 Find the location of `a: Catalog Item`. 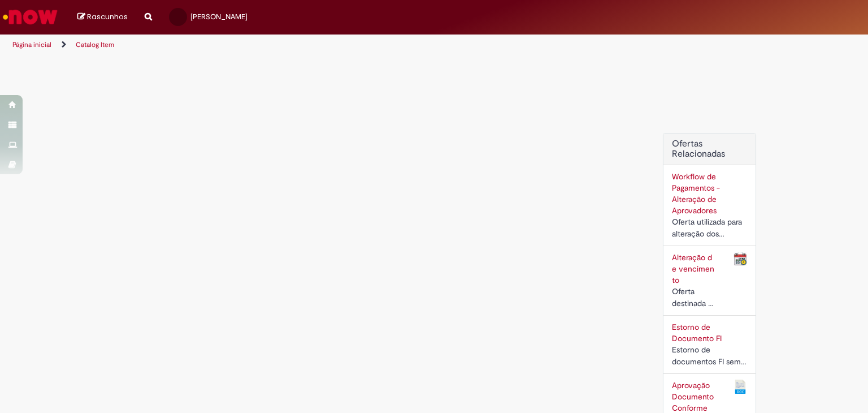

a: Catalog Item is located at coordinates (95, 45).